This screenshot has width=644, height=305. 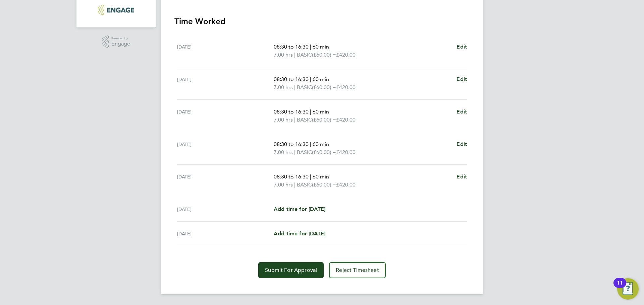 What do you see at coordinates (290, 270) in the screenshot?
I see `span: Submit For Approval` at bounding box center [290, 270].